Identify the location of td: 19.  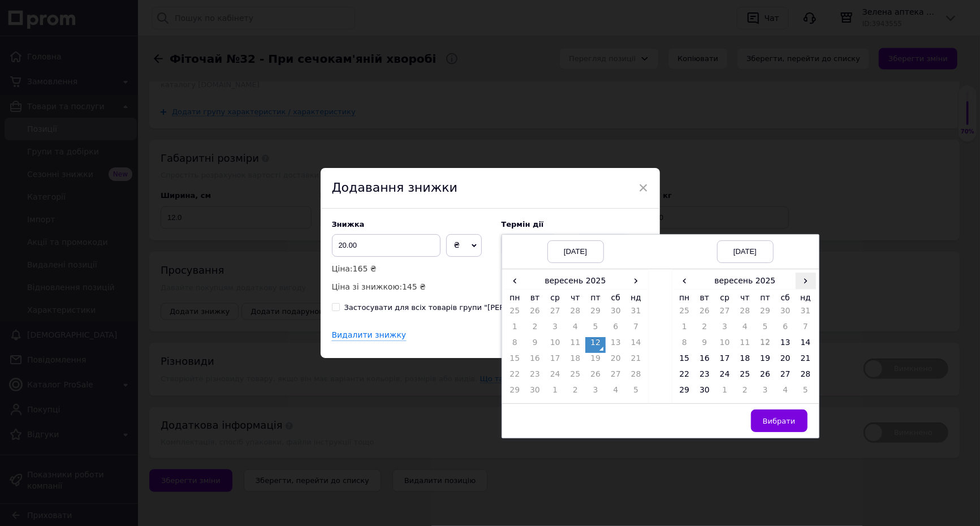
(595, 361).